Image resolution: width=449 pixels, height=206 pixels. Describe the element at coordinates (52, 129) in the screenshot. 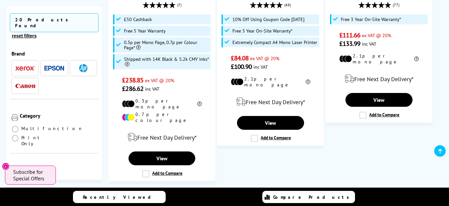

I see `span: Multifunction` at that location.